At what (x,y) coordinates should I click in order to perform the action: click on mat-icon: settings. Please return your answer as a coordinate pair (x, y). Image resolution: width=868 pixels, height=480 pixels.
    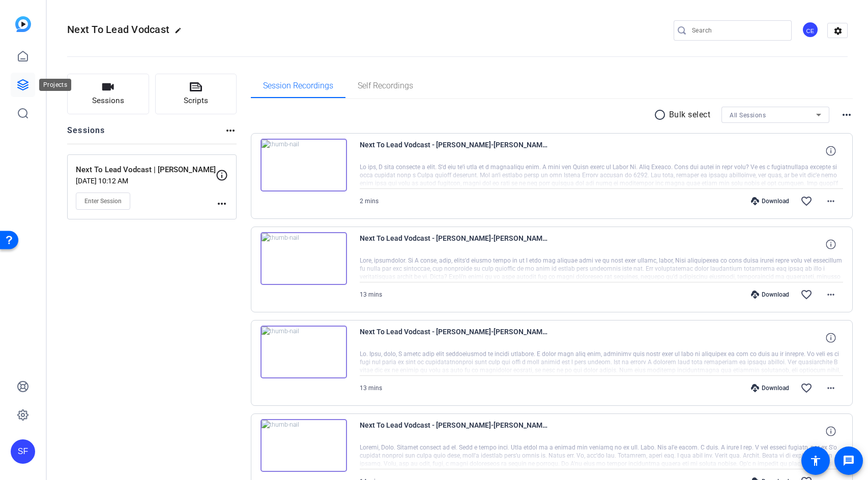
    Looking at the image, I should click on (838, 31).